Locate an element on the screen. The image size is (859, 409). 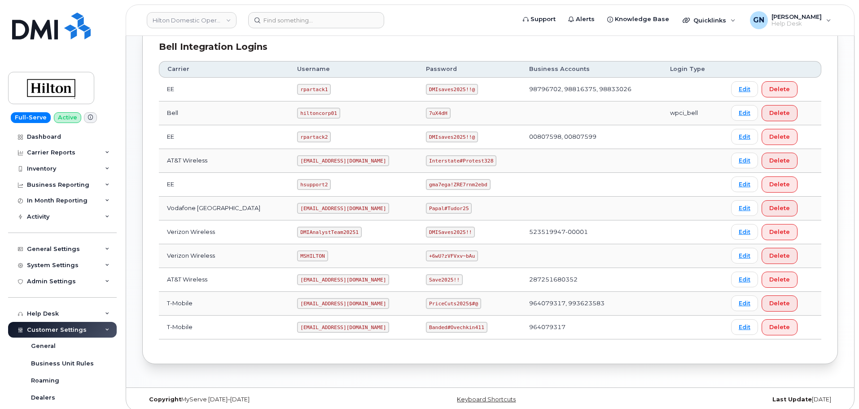
th: Username is located at coordinates (353, 69).